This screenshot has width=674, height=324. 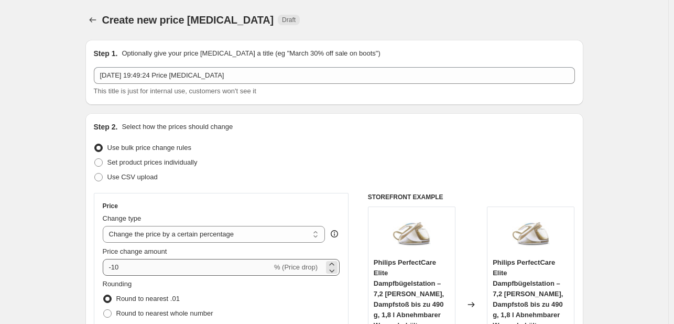 I want to click on span: Rounding, so click(x=117, y=283).